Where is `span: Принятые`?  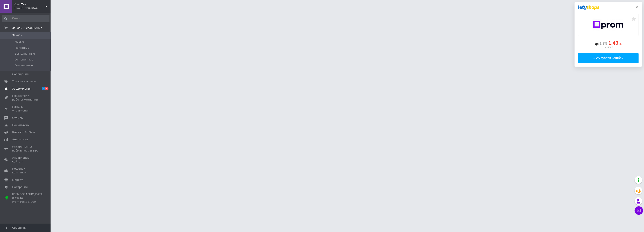
span: Принятые is located at coordinates (22, 48).